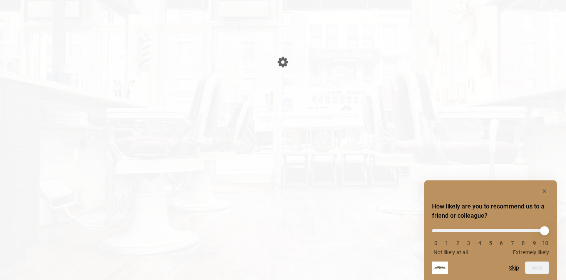 Image resolution: width=566 pixels, height=280 pixels. I want to click on span: Not likely at all, so click(451, 253).